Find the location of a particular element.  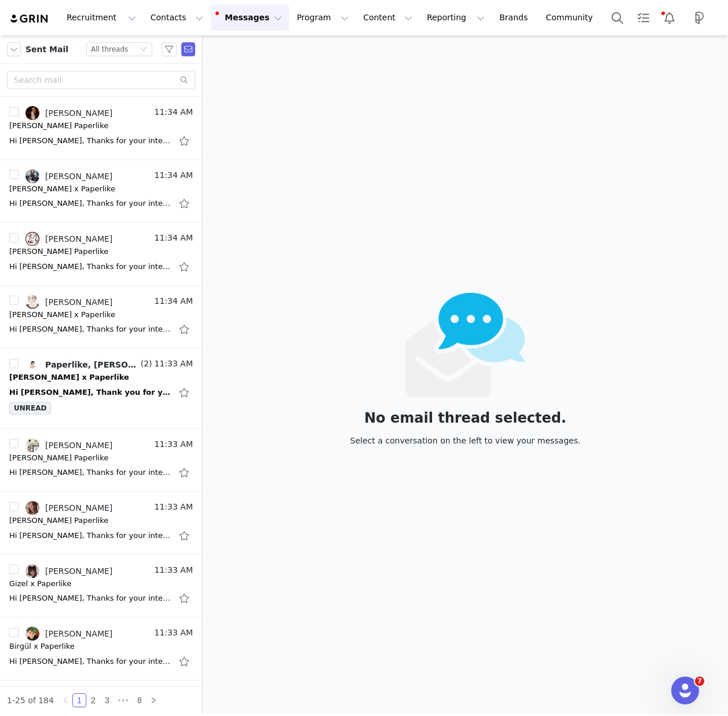

span: UNREAD is located at coordinates (30, 408).